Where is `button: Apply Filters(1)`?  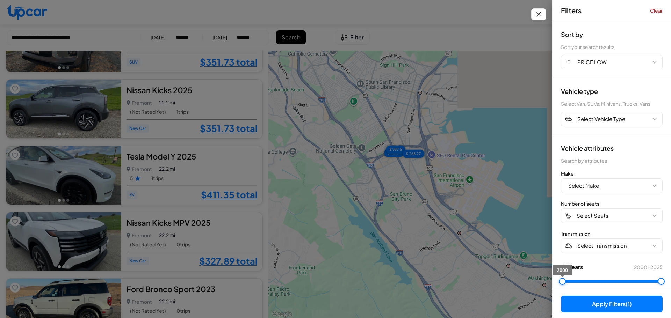
button: Apply Filters(1) is located at coordinates (611, 304).